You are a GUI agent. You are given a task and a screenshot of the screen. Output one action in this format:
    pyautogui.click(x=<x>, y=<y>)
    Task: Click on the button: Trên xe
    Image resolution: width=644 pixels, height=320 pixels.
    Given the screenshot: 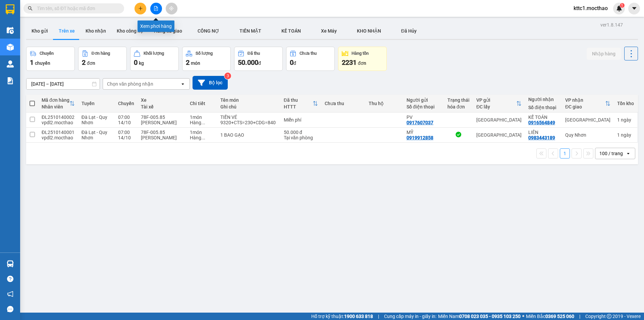 What is the action you would take?
    pyautogui.click(x=67, y=31)
    